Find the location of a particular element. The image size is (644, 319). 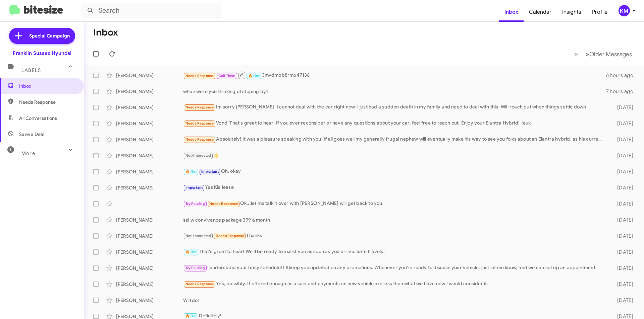

div: KM is located at coordinates (624, 11).